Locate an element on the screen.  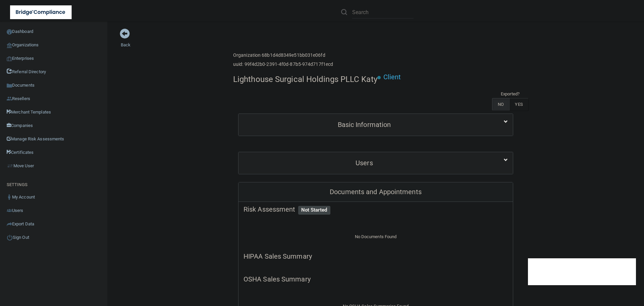
img: icon-users.e205127d.png is located at coordinates (9, 211).